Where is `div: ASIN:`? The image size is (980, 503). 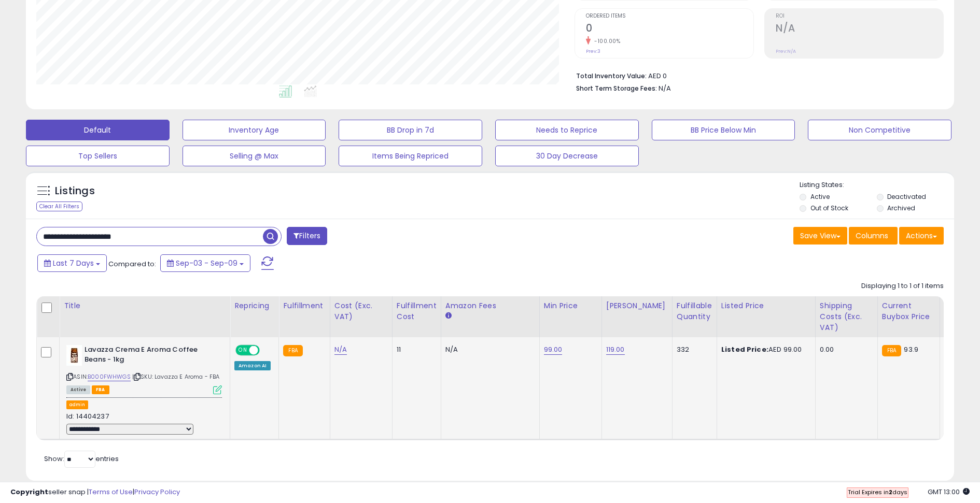
div: ASIN: is located at coordinates (145, 369).